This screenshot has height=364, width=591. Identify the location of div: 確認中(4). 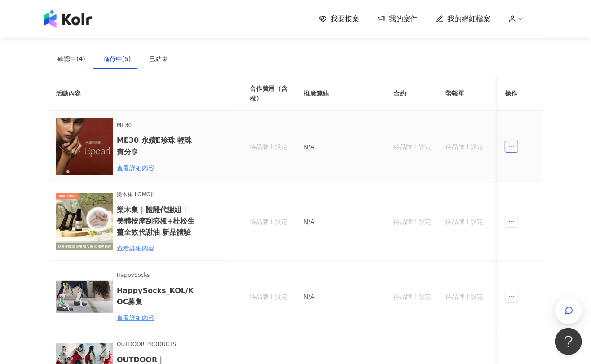
(71, 59).